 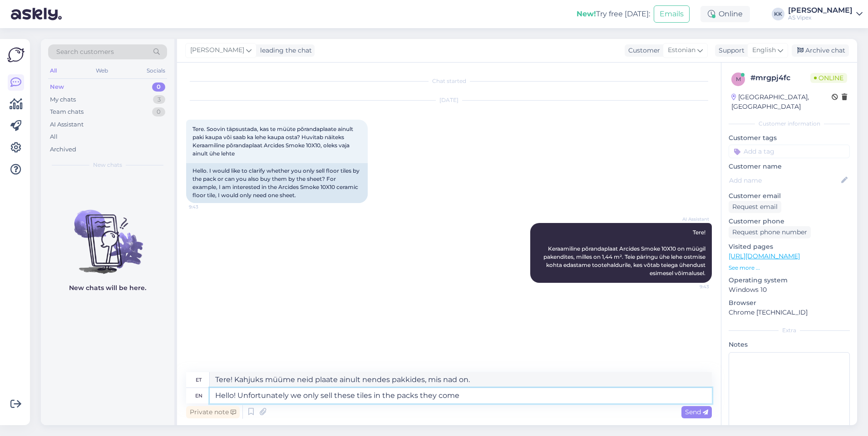 What do you see at coordinates (789, 196) in the screenshot?
I see `p: Customer email` at bounding box center [789, 196].